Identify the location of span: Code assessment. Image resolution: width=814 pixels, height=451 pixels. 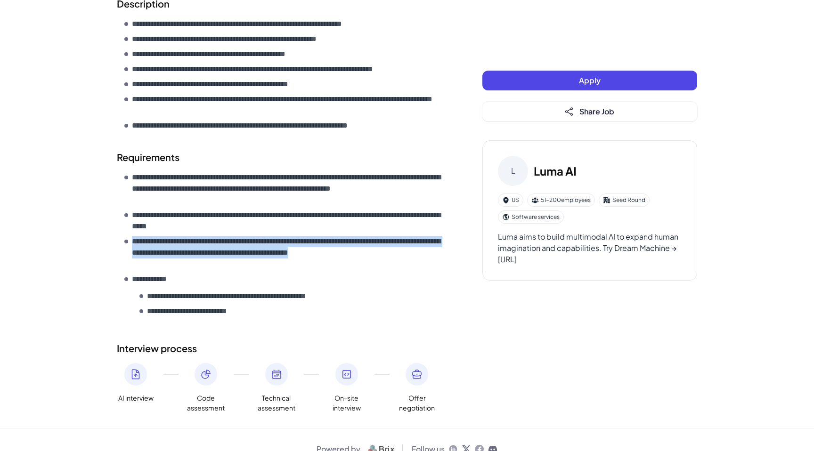
(206, 403).